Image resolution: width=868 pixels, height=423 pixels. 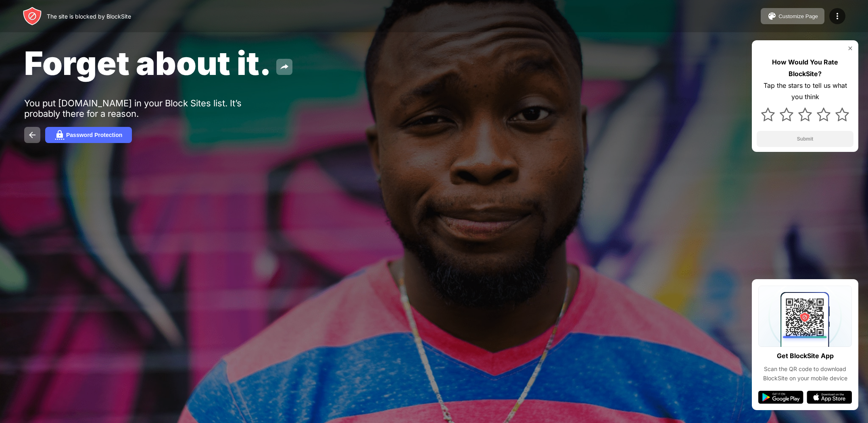 What do you see at coordinates (780, 397) in the screenshot?
I see `img: google-play.svg` at bounding box center [780, 397].